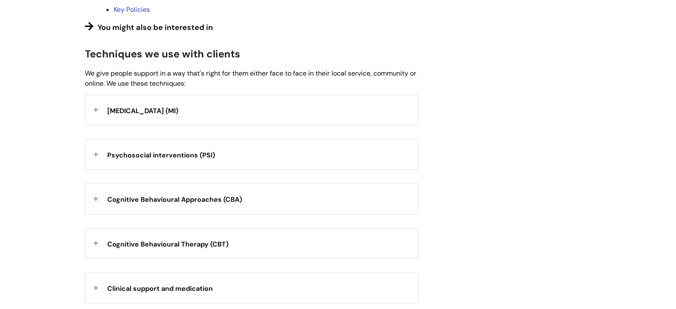 The height and width of the screenshot is (309, 676). I want to click on span: Psychosocial interventions (PSI), so click(161, 155).